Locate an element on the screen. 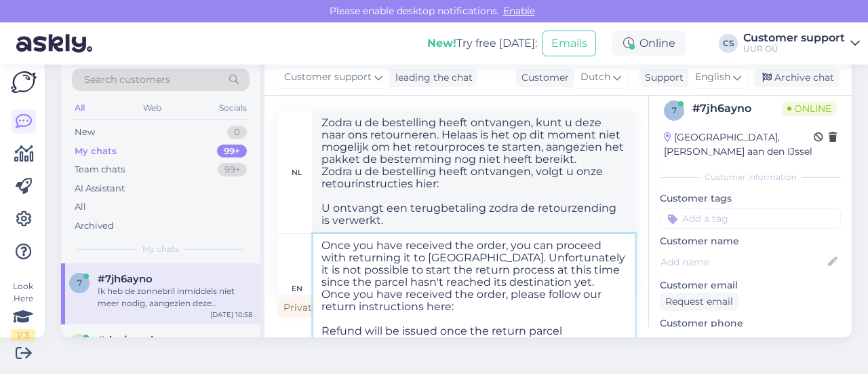  div: Look Here is located at coordinates (23, 310).